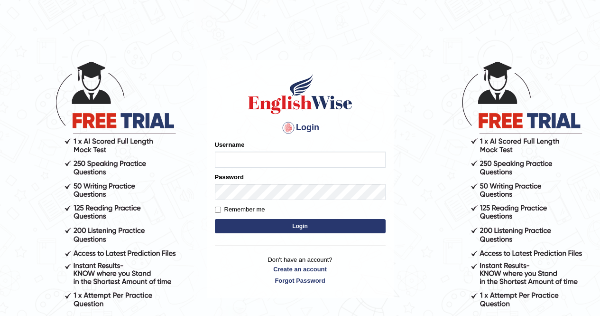 The width and height of the screenshot is (600, 316). I want to click on label: Password, so click(229, 177).